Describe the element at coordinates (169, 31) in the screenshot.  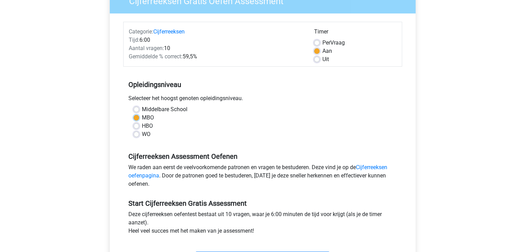
I see `a: Cijferreeksen` at that location.